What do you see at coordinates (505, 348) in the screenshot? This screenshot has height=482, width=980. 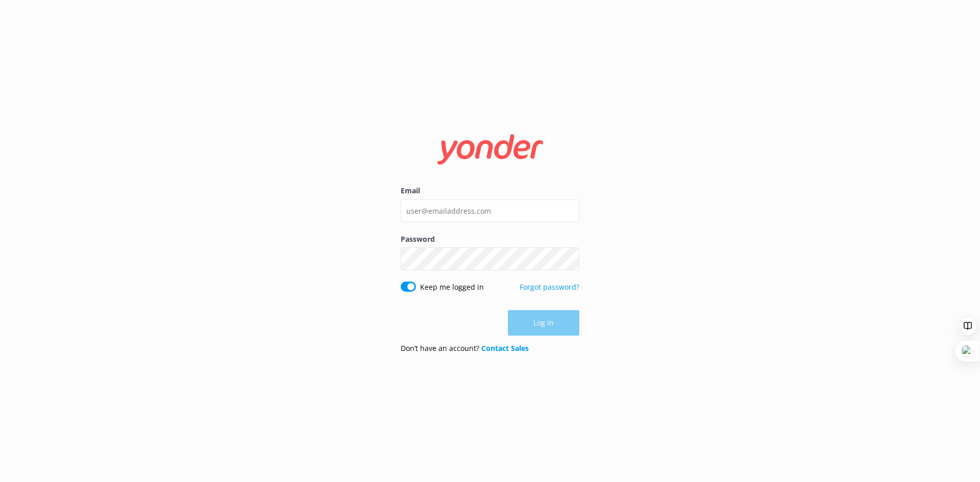 I see `a: Contact Sales` at bounding box center [505, 348].